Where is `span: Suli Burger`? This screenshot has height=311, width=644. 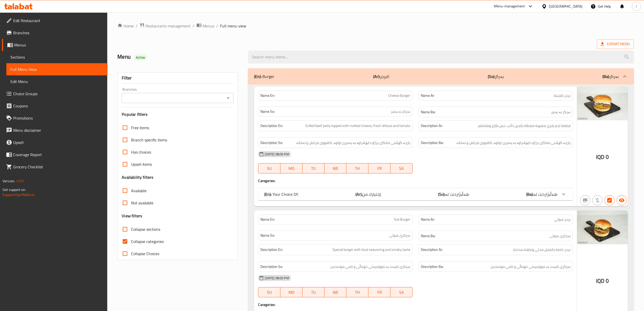
span: Suli Burger is located at coordinates (402, 219).